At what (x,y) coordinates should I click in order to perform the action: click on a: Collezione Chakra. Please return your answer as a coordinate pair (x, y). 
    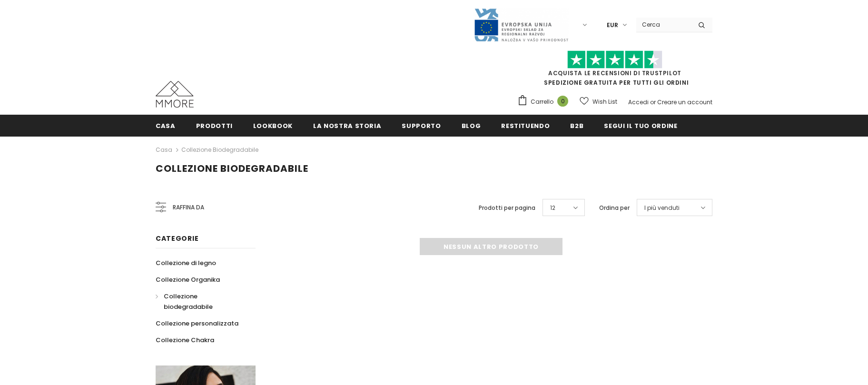
    Looking at the image, I should click on (185, 340).